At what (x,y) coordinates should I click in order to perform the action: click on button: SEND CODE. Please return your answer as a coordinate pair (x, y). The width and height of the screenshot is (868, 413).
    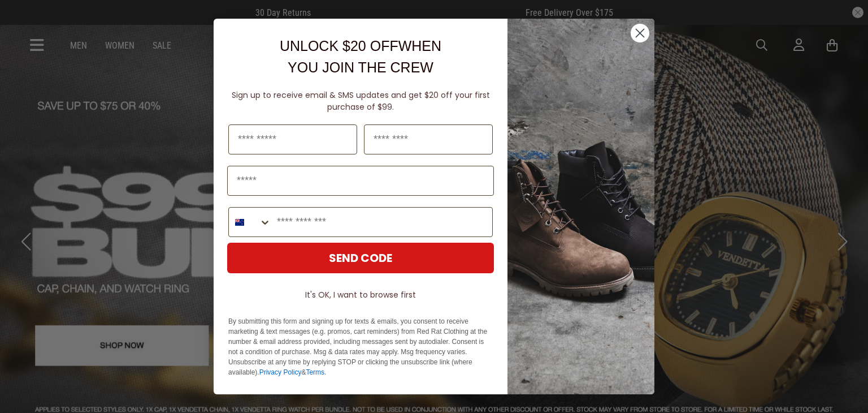
    Looking at the image, I should click on (360, 258).